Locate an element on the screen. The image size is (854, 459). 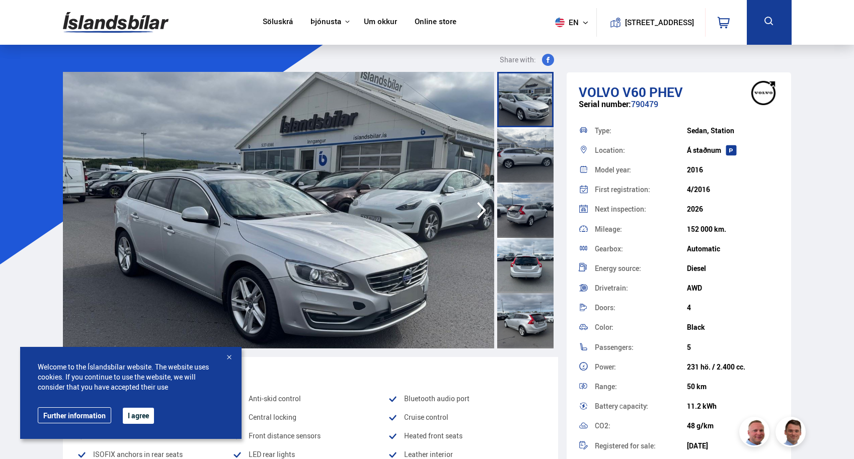
div: Sedan, Station is located at coordinates (733, 131).